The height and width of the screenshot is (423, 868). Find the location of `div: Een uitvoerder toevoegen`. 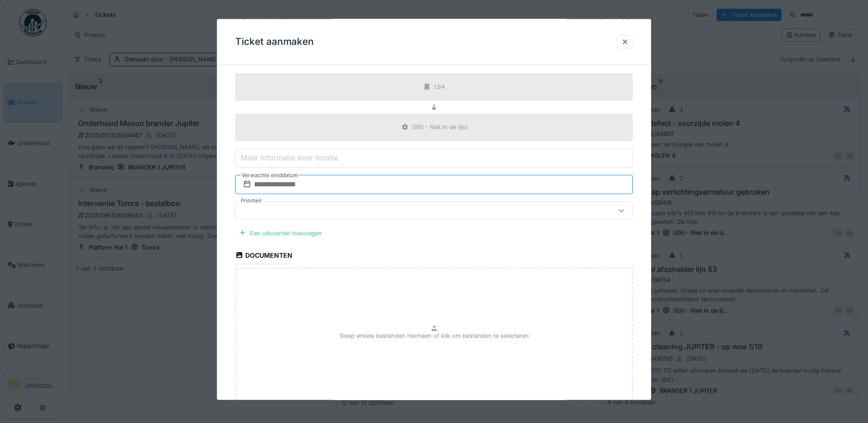

div: Een uitvoerder toevoegen is located at coordinates (280, 233).